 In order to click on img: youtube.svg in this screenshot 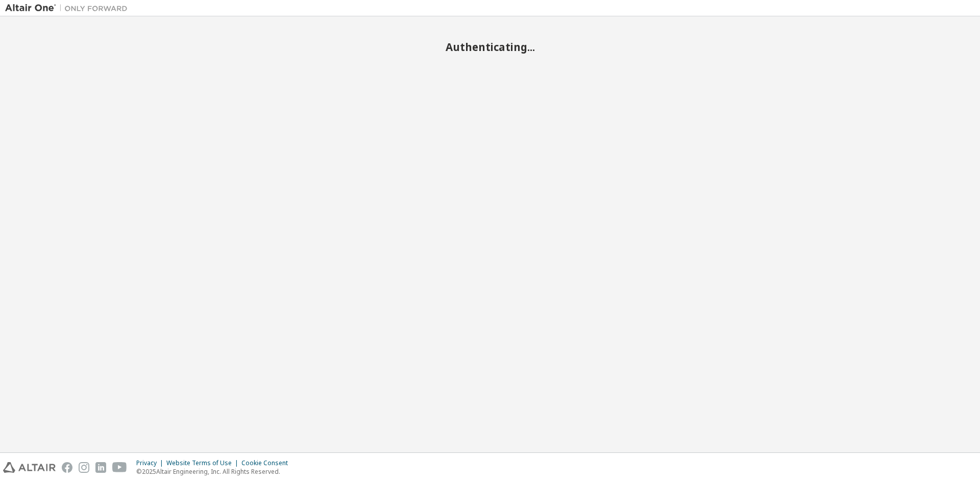, I will do `click(119, 468)`.